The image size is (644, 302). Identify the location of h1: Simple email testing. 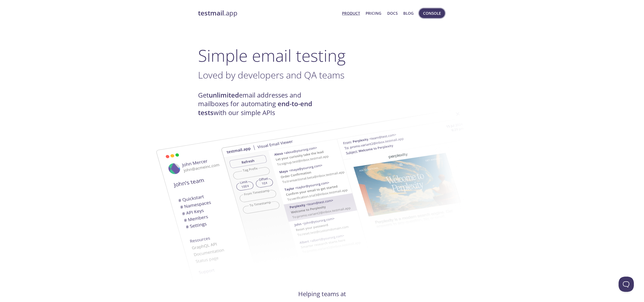
(322, 55).